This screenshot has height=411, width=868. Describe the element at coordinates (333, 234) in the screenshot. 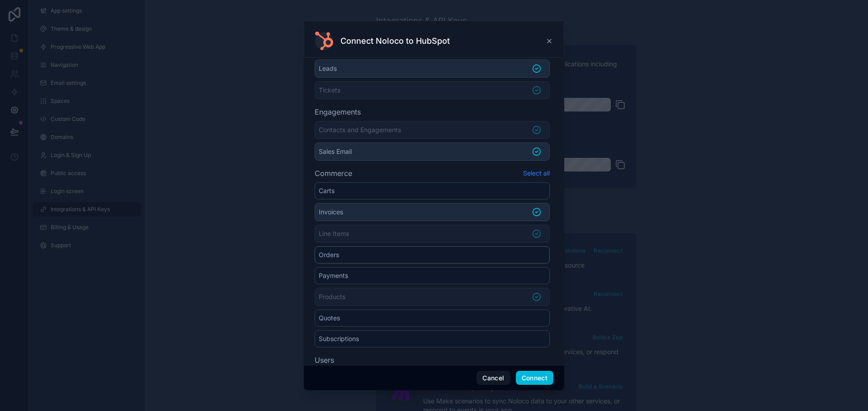

I see `span: Line Items` at that location.